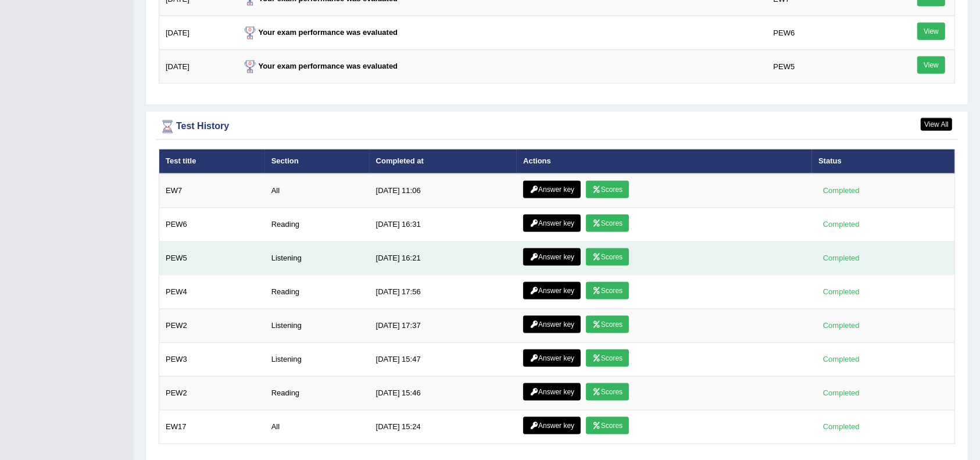 This screenshot has height=460, width=980. I want to click on td: PEW4, so click(212, 292).